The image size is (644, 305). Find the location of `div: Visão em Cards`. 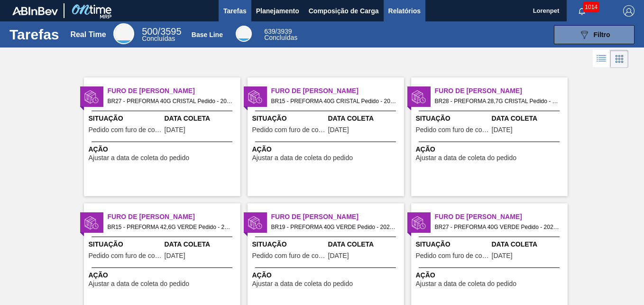

div: Visão em Cards is located at coordinates (619, 59).